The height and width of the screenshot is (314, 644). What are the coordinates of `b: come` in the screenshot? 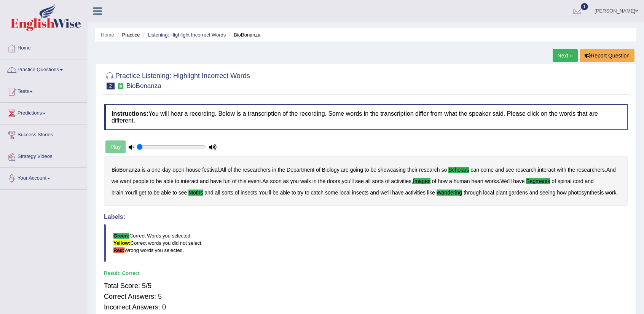 It's located at (487, 170).